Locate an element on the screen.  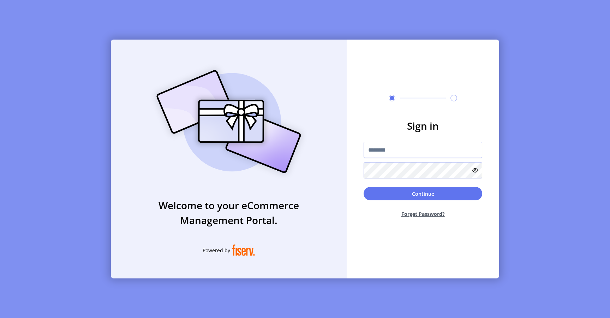
h3: Sign in is located at coordinates (423, 126).